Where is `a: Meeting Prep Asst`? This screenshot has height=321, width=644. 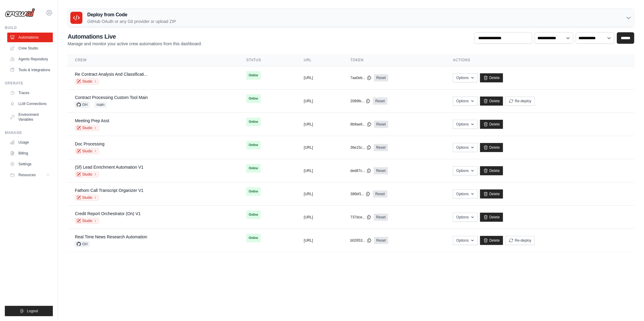
a: Meeting Prep Asst is located at coordinates (92, 121).